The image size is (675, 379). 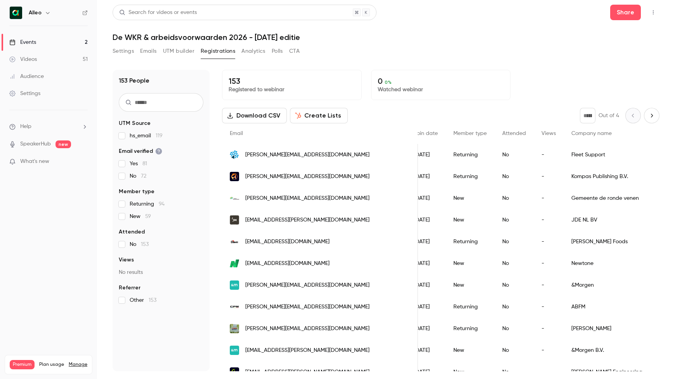 I want to click on span: What's new, so click(x=35, y=161).